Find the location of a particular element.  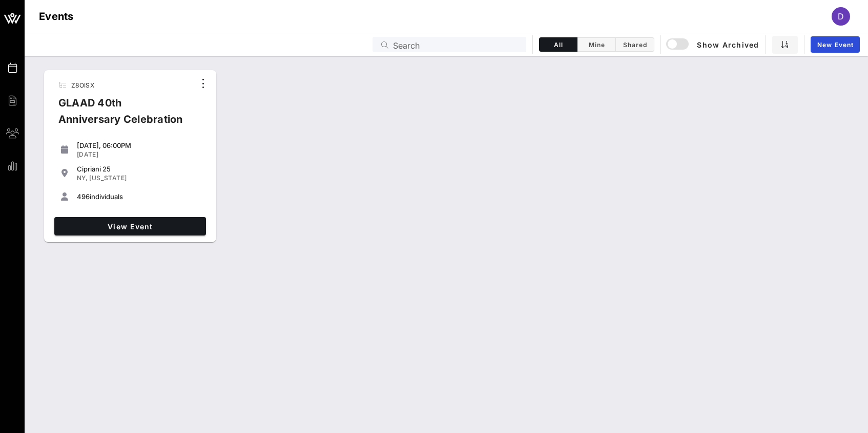

a: New Event is located at coordinates (835, 45).